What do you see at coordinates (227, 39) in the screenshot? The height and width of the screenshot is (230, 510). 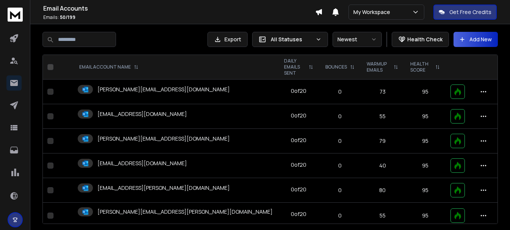 I see `button: Export` at bounding box center [227, 39].